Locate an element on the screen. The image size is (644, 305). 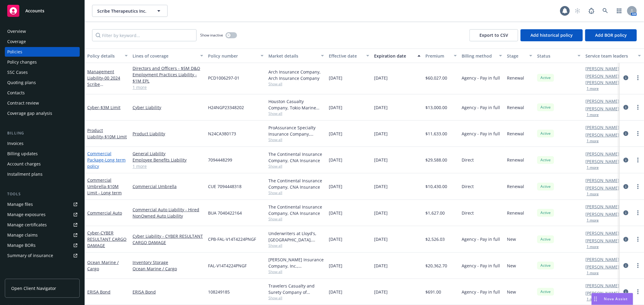
a: Manage certificates is located at coordinates (42, 225).